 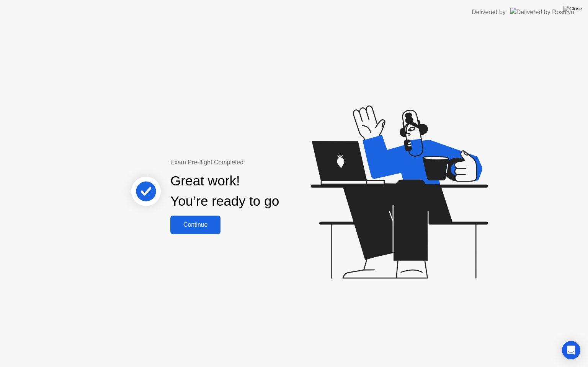 What do you see at coordinates (195, 225) in the screenshot?
I see `div: Continue` at bounding box center [195, 225].